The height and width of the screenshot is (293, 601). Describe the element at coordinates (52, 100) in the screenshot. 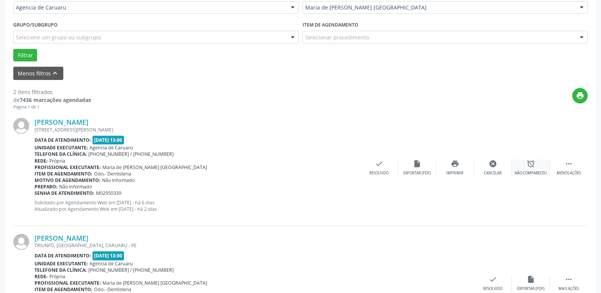

I see `div: de` at that location.